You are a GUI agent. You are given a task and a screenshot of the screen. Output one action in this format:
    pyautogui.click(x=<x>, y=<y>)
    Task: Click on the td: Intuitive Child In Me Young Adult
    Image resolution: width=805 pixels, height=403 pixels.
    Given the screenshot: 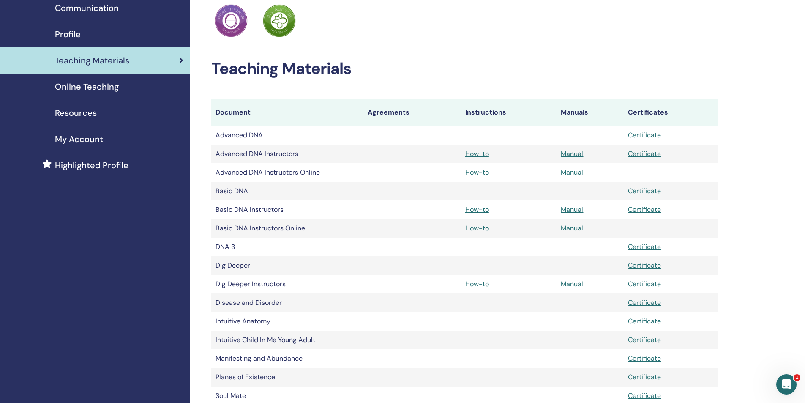 What is the action you would take?
    pyautogui.click(x=287, y=340)
    